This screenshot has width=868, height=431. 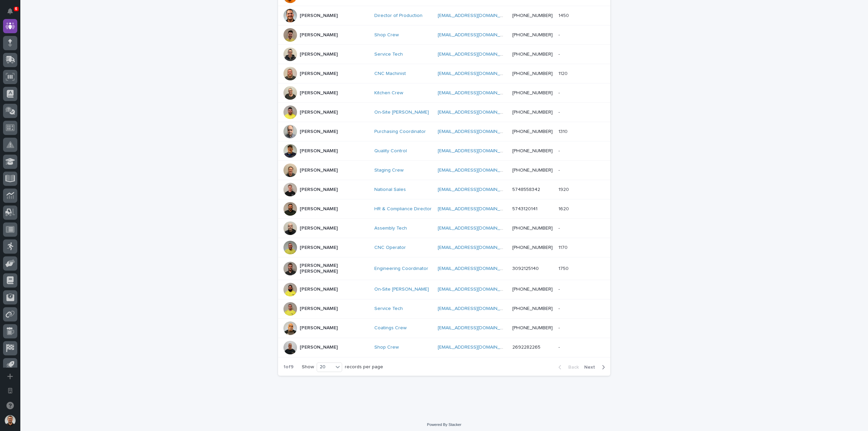 I want to click on a: Coatings Crew, so click(x=390, y=328).